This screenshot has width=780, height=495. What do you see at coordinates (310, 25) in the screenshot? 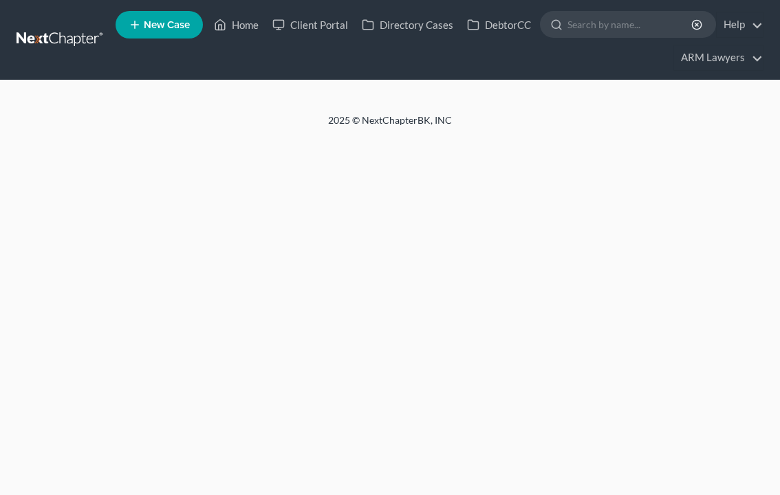
I see `a: Client Portal` at bounding box center [310, 25].